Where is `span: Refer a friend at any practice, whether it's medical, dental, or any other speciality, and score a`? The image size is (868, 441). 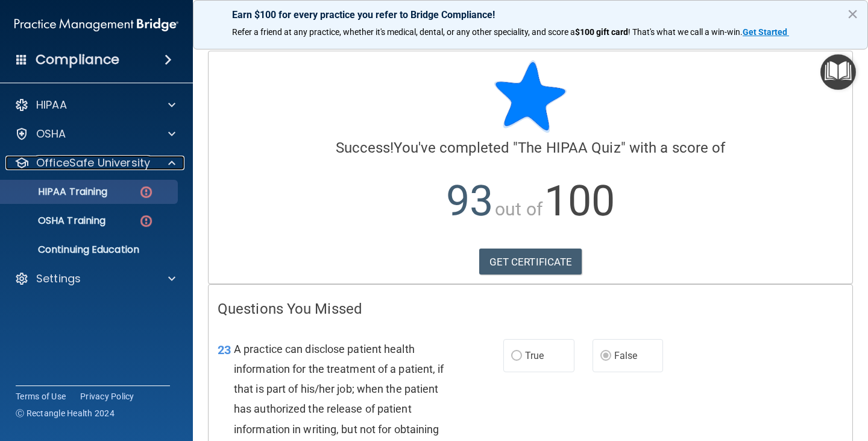 span: Refer a friend at any practice, whether it's medical, dental, or any other speciality, and score a is located at coordinates (404, 32).